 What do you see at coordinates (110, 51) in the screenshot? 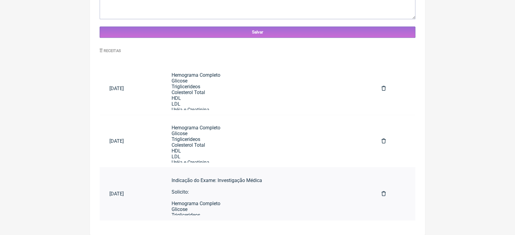
I see `label: Receitas` at bounding box center [110, 51].